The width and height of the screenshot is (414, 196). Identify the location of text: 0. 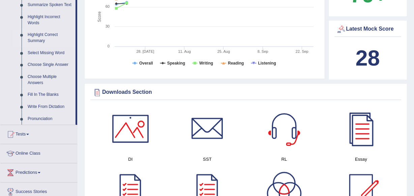
(109, 46).